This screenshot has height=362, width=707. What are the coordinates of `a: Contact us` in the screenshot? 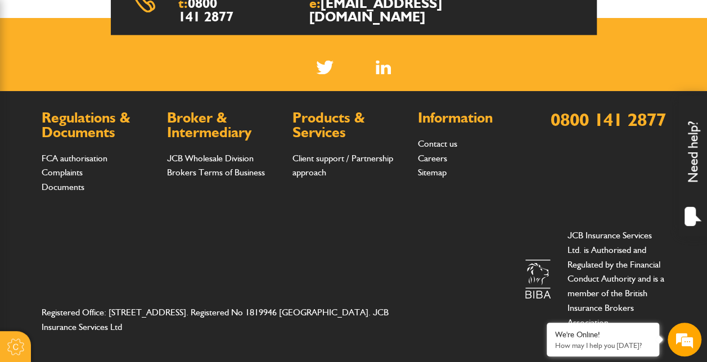 It's located at (438, 143).